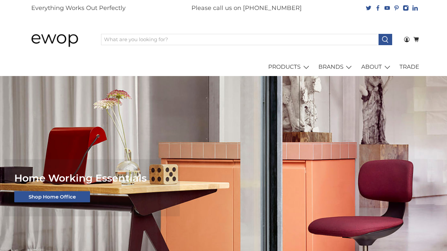  Describe the element at coordinates (336, 67) in the screenshot. I see `a: BRANDS` at that location.